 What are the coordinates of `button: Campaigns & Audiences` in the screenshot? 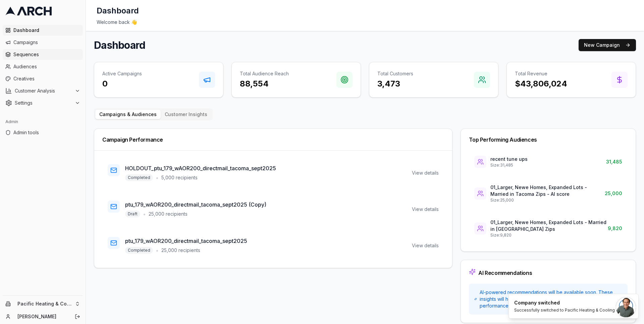 It's located at (128, 114).